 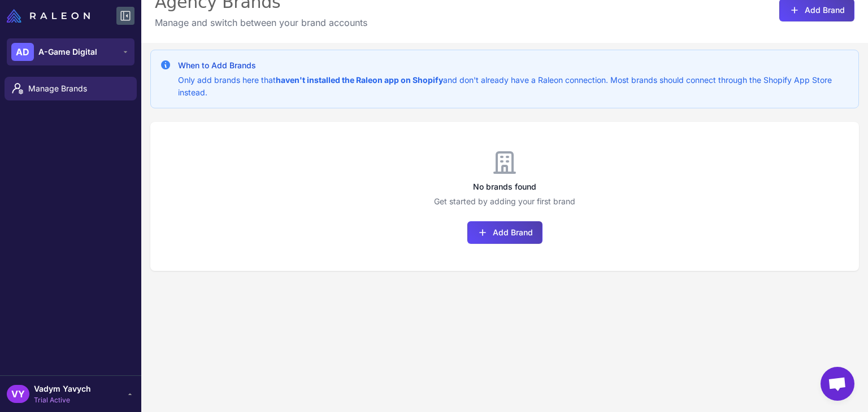 What do you see at coordinates (71, 52) in the screenshot?
I see `button: ADA-Game Digital` at bounding box center [71, 52].